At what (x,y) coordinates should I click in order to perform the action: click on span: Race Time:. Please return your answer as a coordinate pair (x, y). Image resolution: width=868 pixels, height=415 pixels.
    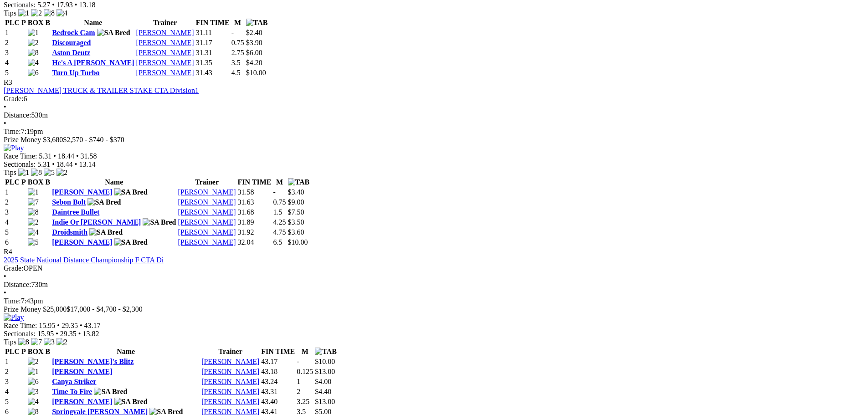
    Looking at the image, I should click on (20, 325).